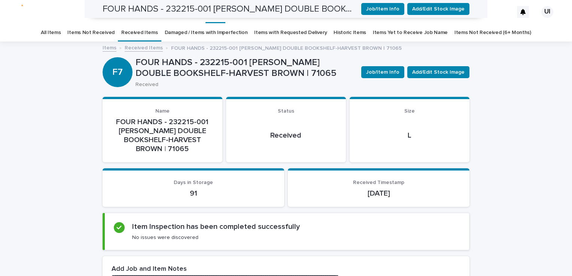  Describe the element at coordinates (286, 111) in the screenshot. I see `span: Status` at that location.